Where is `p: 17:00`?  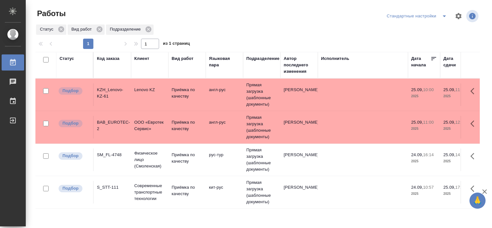 p: 17:00 is located at coordinates (460, 187).